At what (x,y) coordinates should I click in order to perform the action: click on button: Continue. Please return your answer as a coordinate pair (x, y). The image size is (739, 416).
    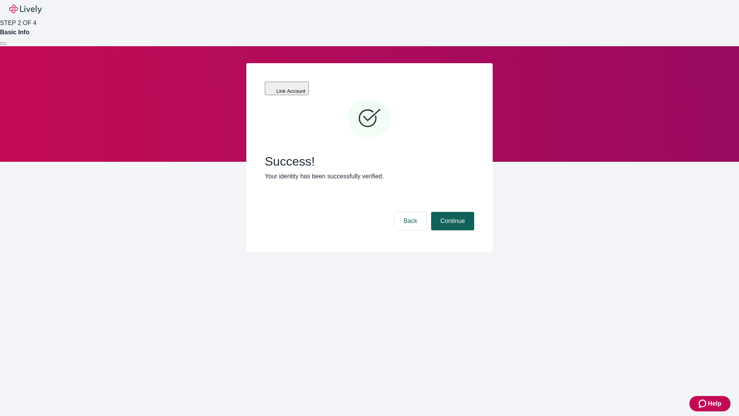
    Looking at the image, I should click on (452, 221).